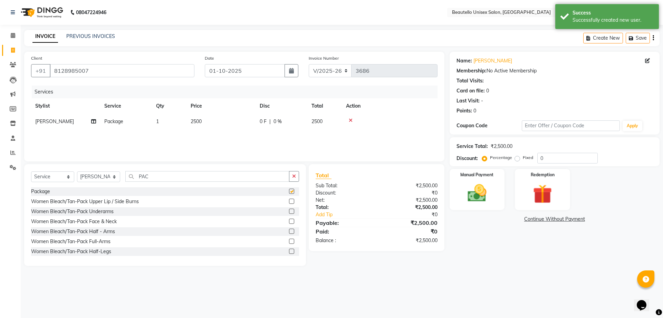 The image size is (663, 318). Describe the element at coordinates (343, 241) in the screenshot. I see `div: Balance :` at that location.